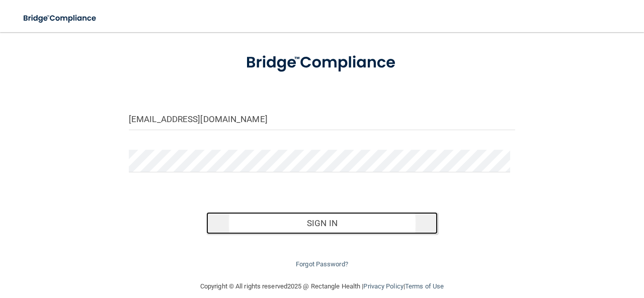 The width and height of the screenshot is (644, 298). I want to click on button: Sign In, so click(322, 223).